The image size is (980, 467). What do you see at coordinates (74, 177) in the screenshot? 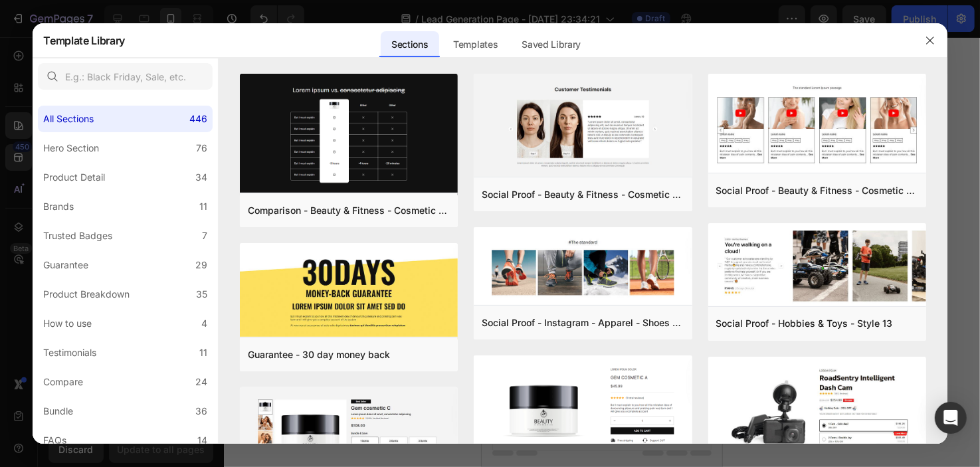
I see `div: Product Detail` at bounding box center [74, 177].